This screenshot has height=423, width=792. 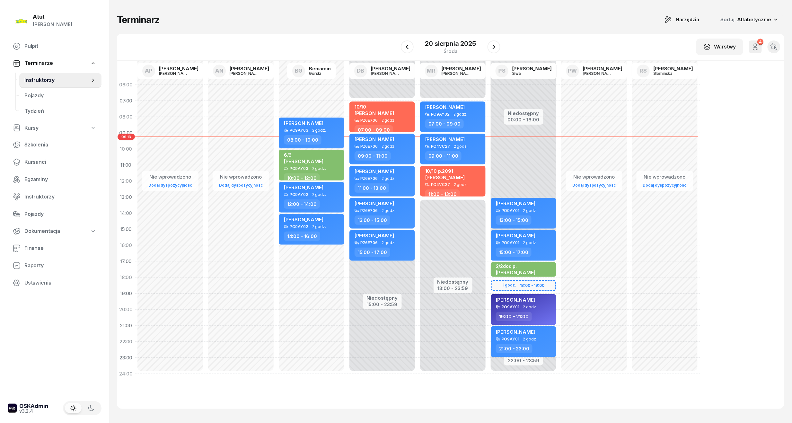 What do you see at coordinates (502, 71) in the screenshot?
I see `span: PS` at bounding box center [502, 71].